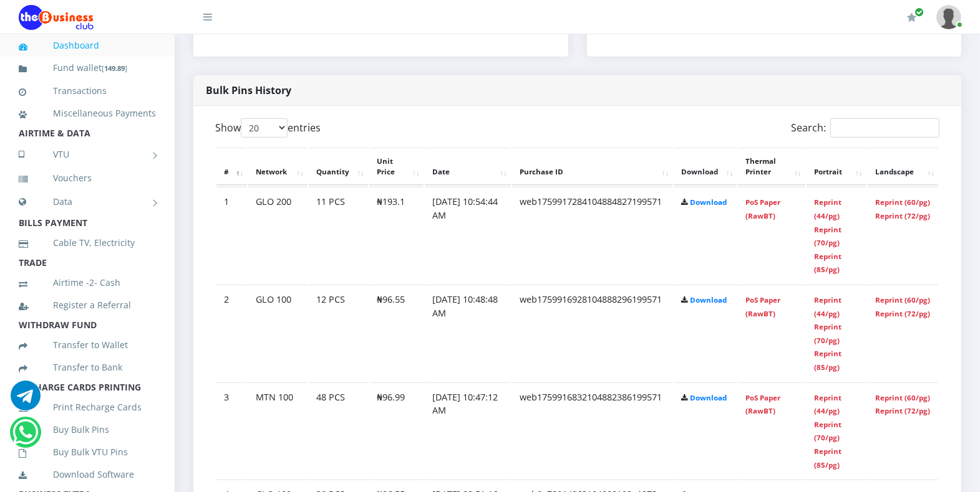 This screenshot has height=492, width=980. I want to click on img: Logo, so click(56, 18).